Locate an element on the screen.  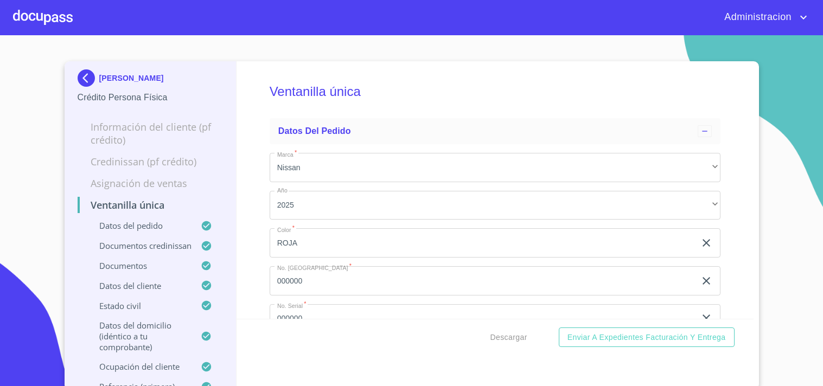
span: Datos del pedido is located at coordinates (315, 131).